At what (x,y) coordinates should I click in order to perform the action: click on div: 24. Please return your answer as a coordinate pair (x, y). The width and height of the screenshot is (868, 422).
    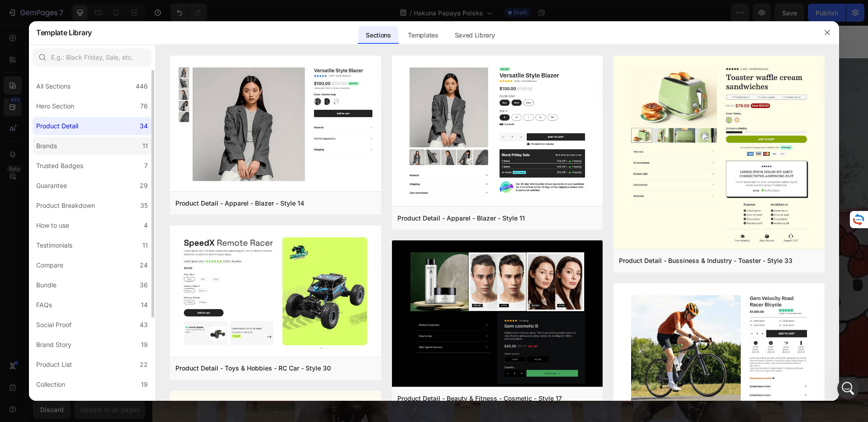
    Looking at the image, I should click on (144, 265).